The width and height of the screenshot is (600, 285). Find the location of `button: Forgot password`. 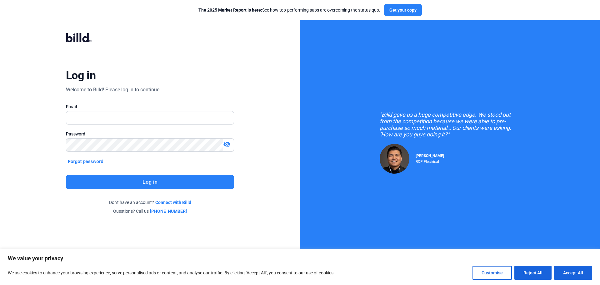

button: Forgot password is located at coordinates (86, 161).